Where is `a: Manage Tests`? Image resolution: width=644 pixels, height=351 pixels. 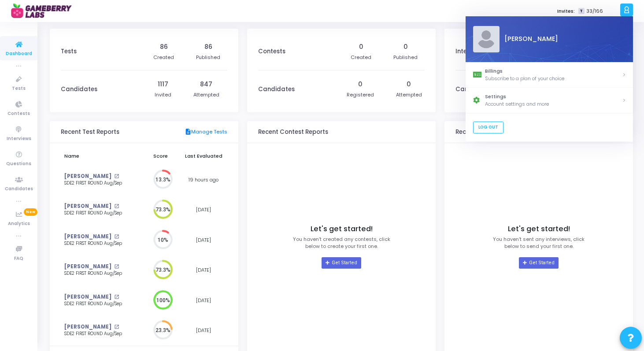
a: Manage Tests is located at coordinates (206, 132).